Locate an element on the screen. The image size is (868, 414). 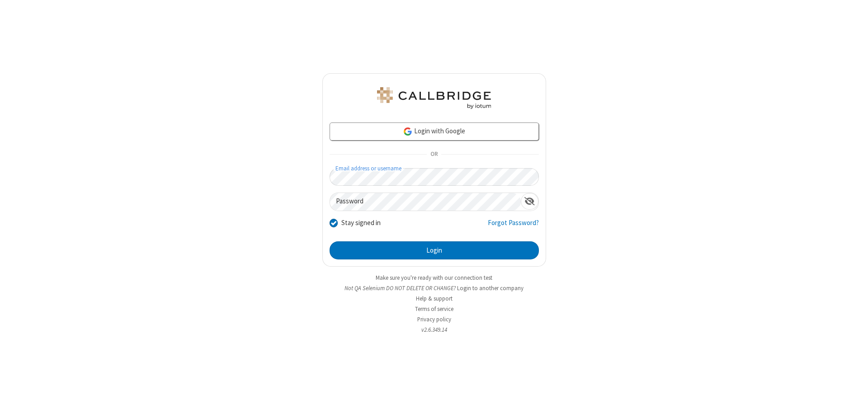
li: v2.6.349.14 is located at coordinates (434, 329).